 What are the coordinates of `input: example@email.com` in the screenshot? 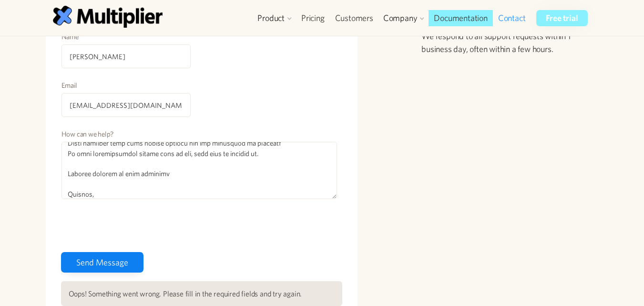 It's located at (126, 105).